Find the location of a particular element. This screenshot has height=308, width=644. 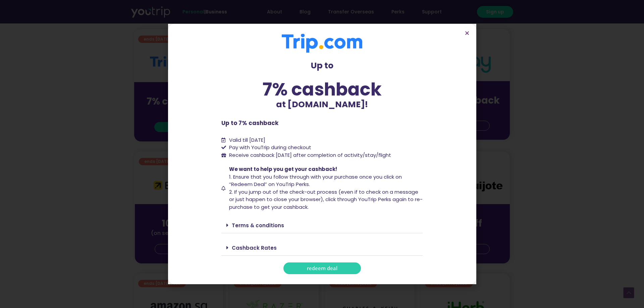

p: Up to is located at coordinates (322, 66).